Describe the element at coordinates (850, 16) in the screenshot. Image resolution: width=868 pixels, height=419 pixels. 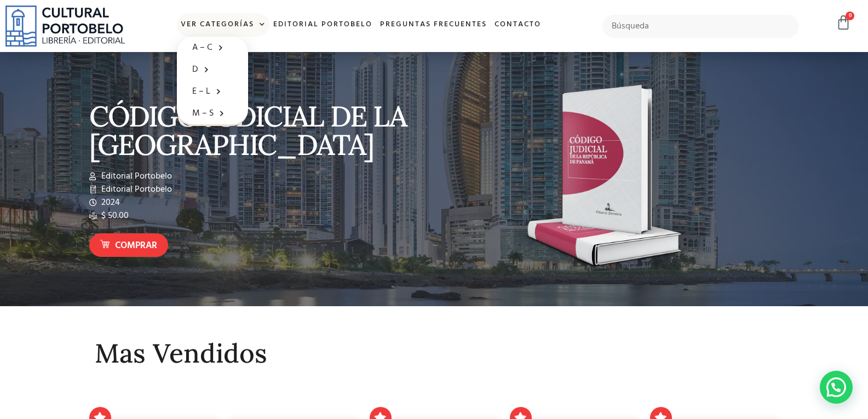
I see `span: 0` at that location.